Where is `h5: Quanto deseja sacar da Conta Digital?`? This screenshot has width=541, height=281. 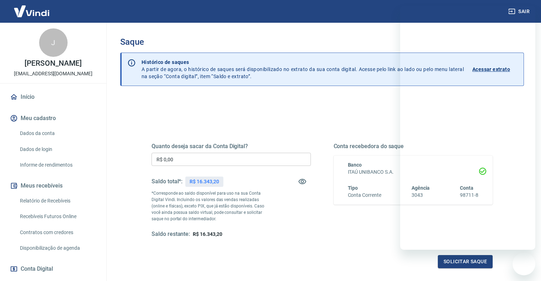
h5: Quanto deseja sacar da Conta Digital? is located at coordinates (231, 147).